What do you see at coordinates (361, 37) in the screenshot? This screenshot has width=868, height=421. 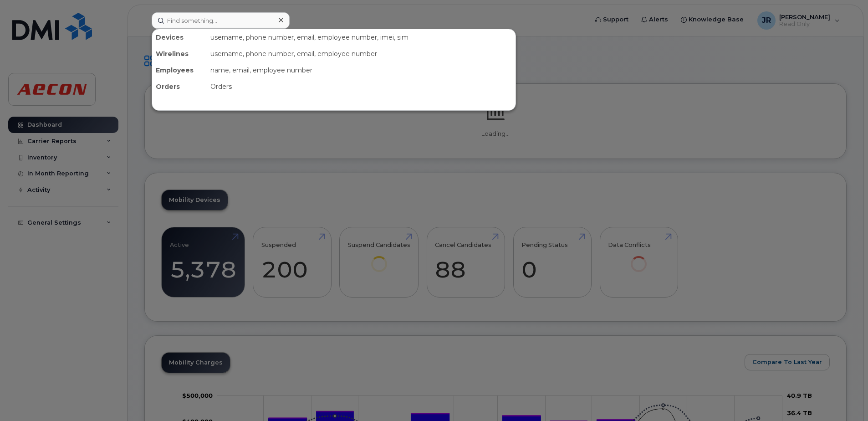 I see `div: username, phone number, email, employee number, imei, sim` at bounding box center [361, 37].